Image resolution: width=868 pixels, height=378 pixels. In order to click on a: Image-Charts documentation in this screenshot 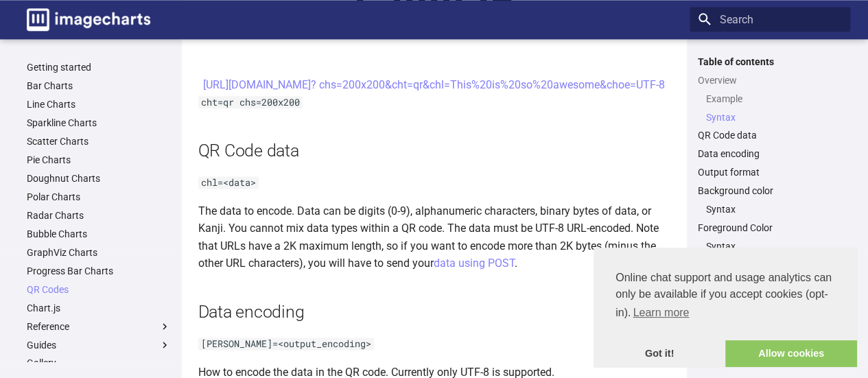, I will do `click(88, 20)`.